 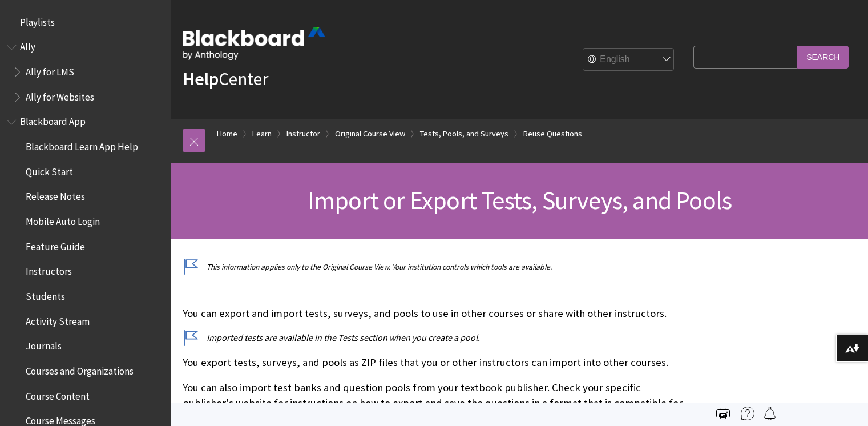 I want to click on span: Journals, so click(x=44, y=344).